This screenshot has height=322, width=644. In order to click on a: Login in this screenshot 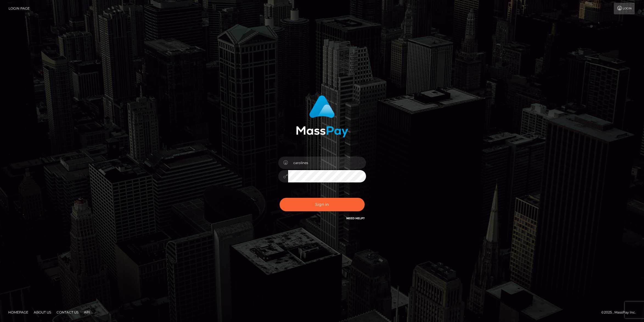, I will do `click(624, 8)`.